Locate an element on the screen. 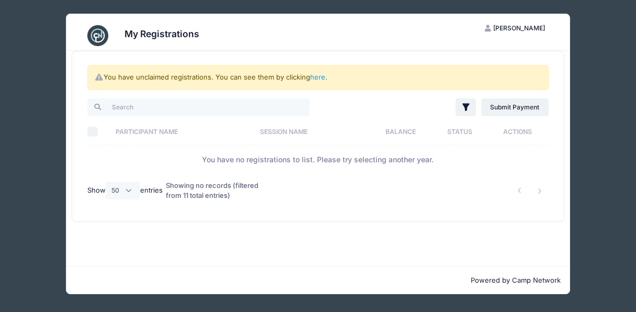 This screenshot has width=636, height=312. td: You have no registrations to list. Please try selecting another year. is located at coordinates (317, 159).